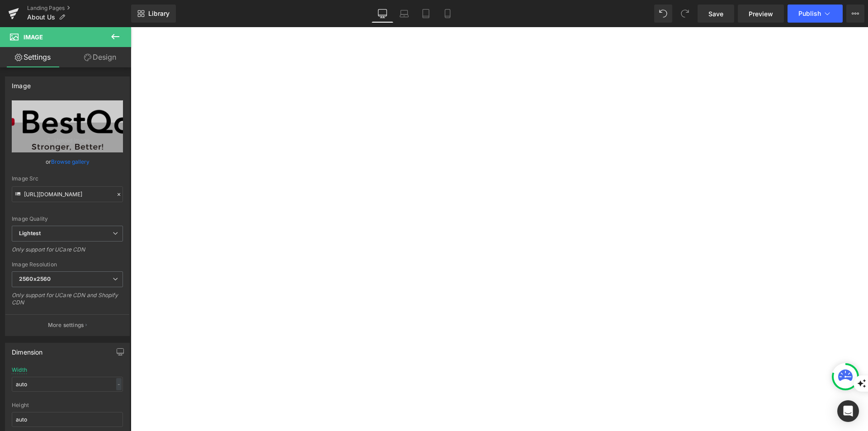 The width and height of the screenshot is (868, 431). What do you see at coordinates (67, 302) in the screenshot?
I see `div: Only support for UCare CDN and Shopify CDN` at bounding box center [67, 302].